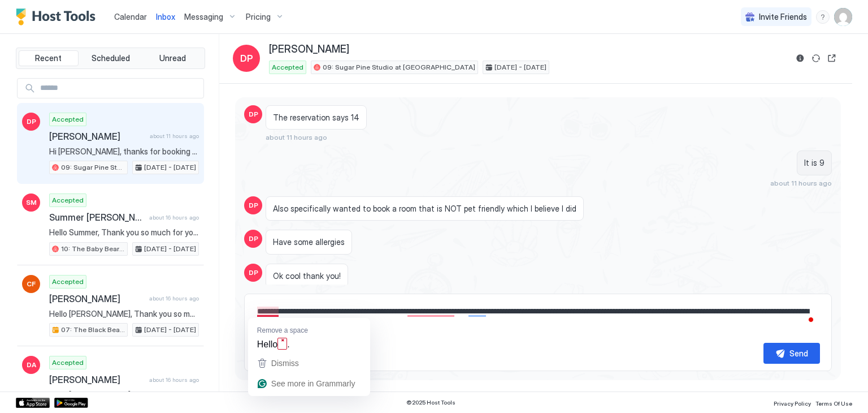 The width and height of the screenshot is (868, 413). Describe the element at coordinates (130, 16) in the screenshot. I see `a: Calendar` at that location.